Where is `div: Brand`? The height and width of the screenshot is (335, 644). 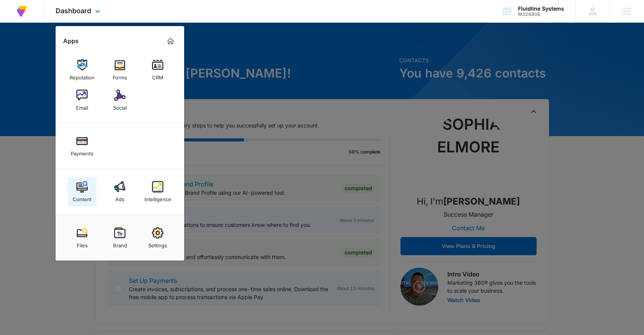
div: Brand is located at coordinates (120, 244).